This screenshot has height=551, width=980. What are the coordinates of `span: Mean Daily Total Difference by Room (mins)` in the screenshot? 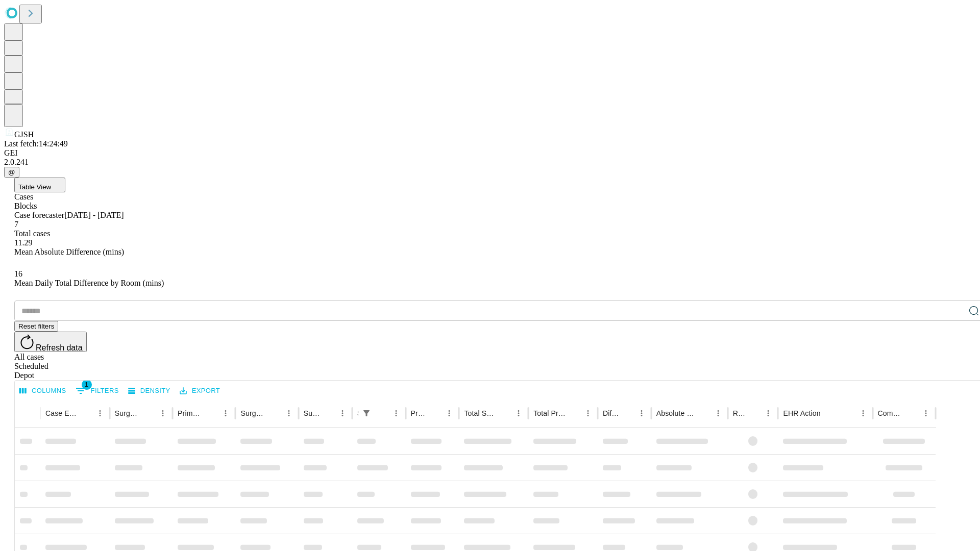 It's located at (89, 282).